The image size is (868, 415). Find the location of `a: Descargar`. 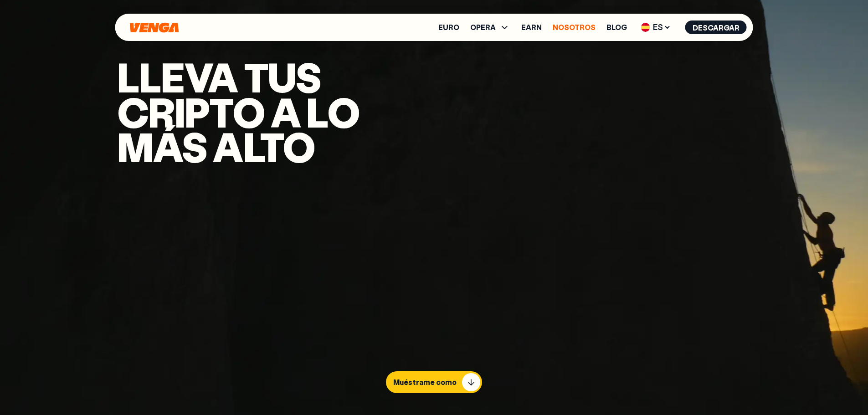

a: Descargar is located at coordinates (716, 27).